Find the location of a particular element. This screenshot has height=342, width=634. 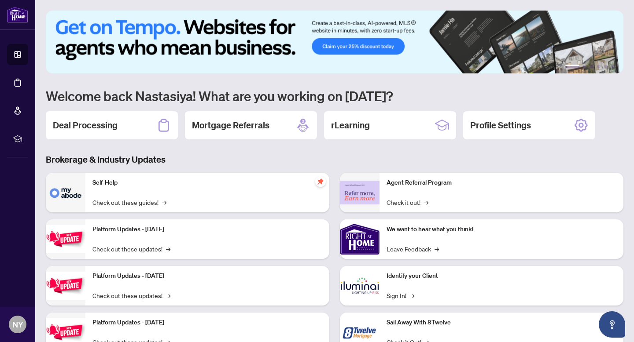

span: NY is located at coordinates (18, 325).